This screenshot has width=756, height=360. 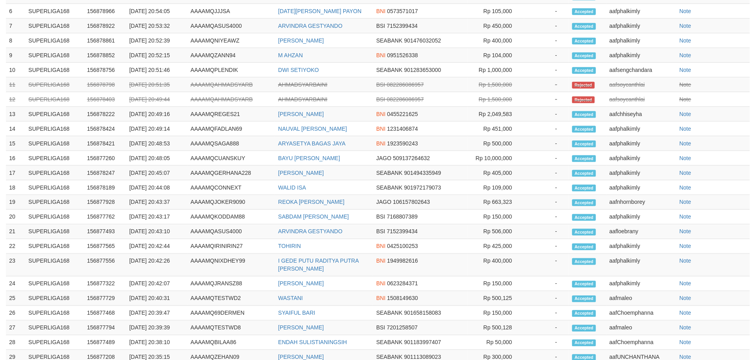 I want to click on td: Rp 400,000, so click(x=496, y=40).